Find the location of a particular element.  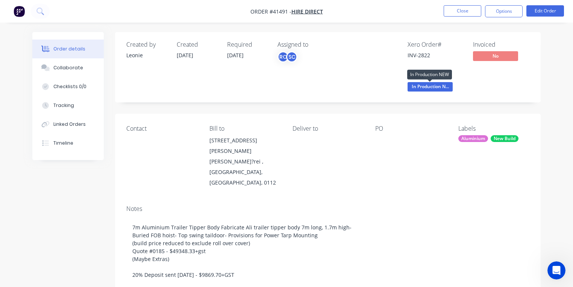

button: Close is located at coordinates (463, 11).